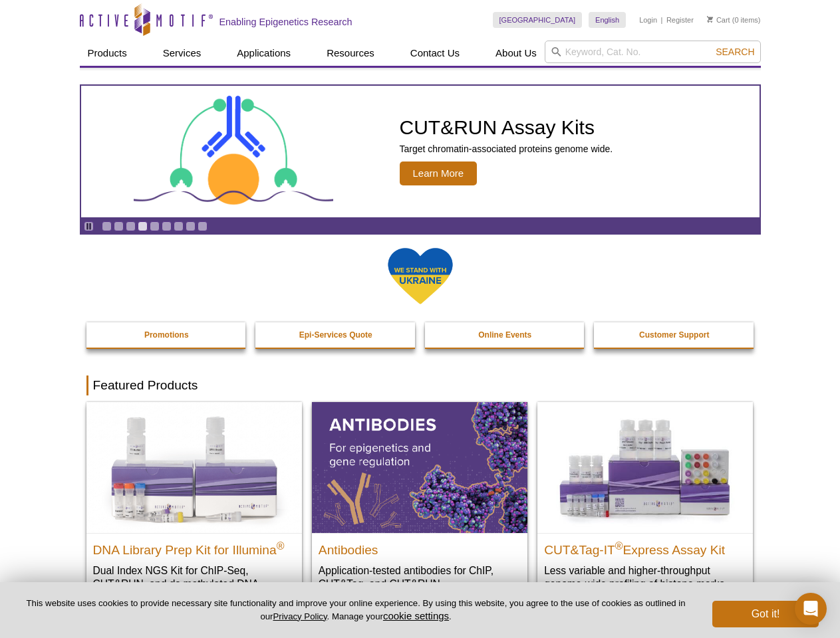  Describe the element at coordinates (202, 226) in the screenshot. I see `a: Go to slide 9` at that location.